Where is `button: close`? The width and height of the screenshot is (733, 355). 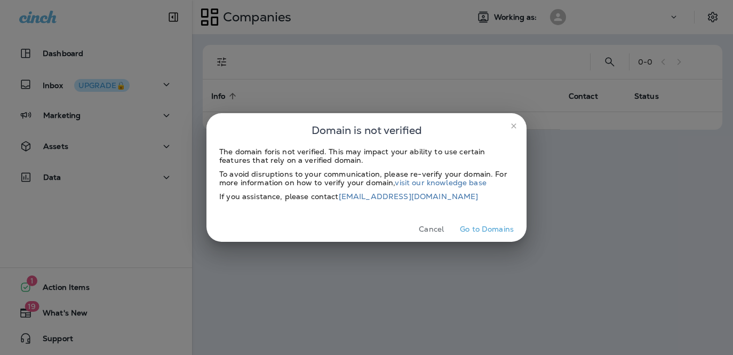 button: close is located at coordinates (513, 126).